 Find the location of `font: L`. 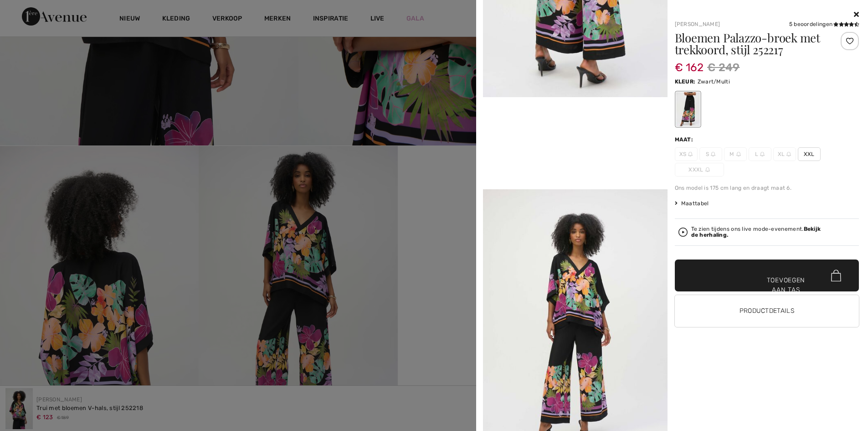

font: L is located at coordinates (757, 154).